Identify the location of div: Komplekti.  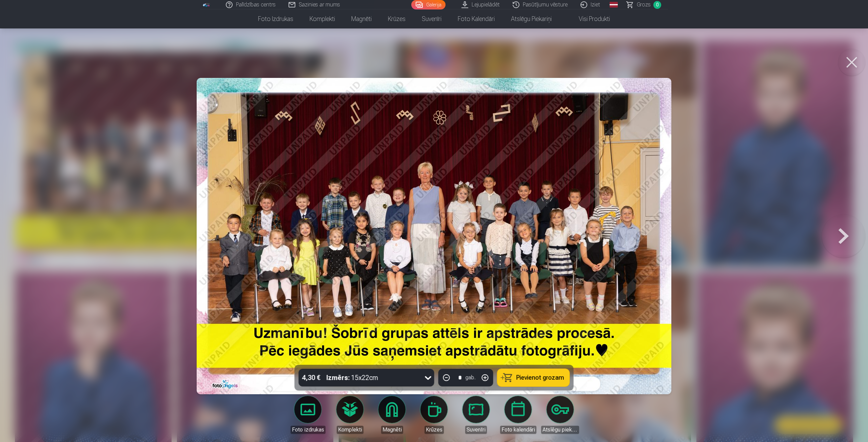
(350, 430).